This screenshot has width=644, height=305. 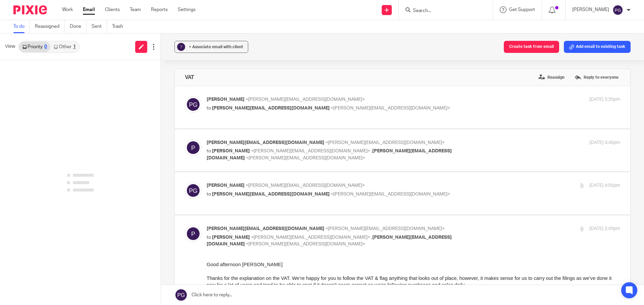 I want to click on div: 0, so click(x=45, y=47).